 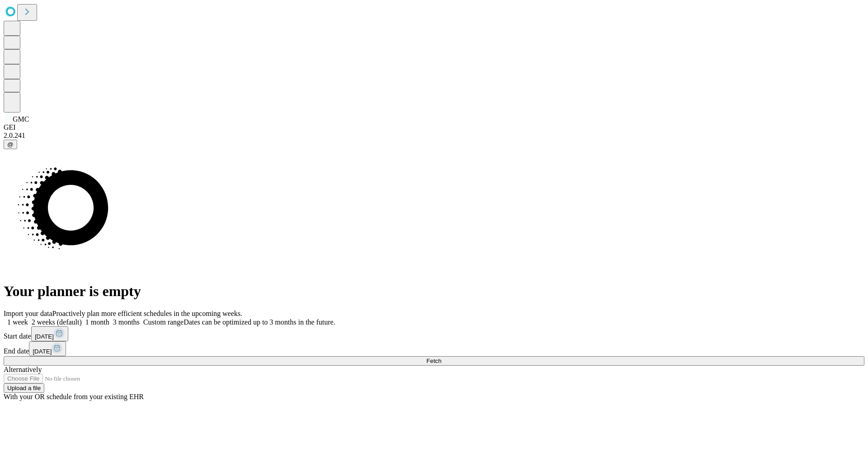 I want to click on span: Alternatively, so click(x=22, y=369).